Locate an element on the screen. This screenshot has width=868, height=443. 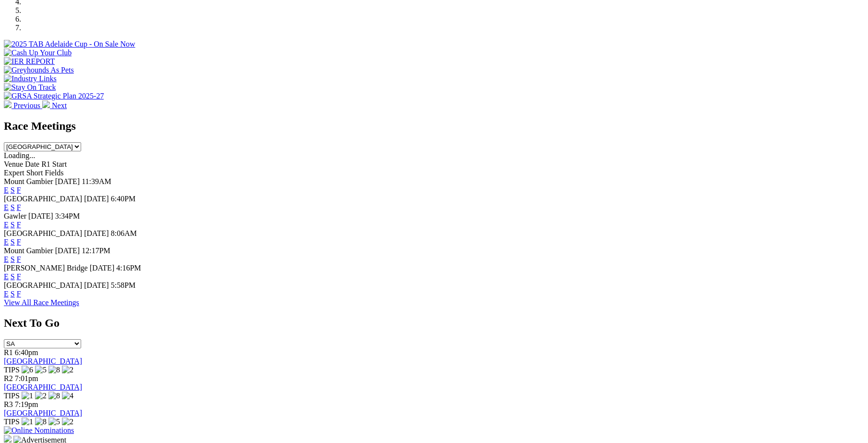
span: R1 is located at coordinates (9, 352).